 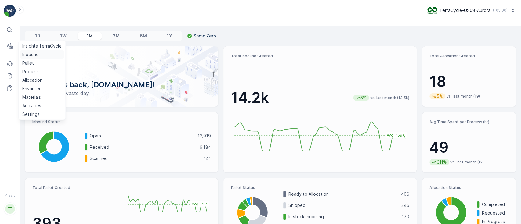 What do you see at coordinates (205, 147) in the screenshot?
I see `p: 6,184` at bounding box center [205, 147].